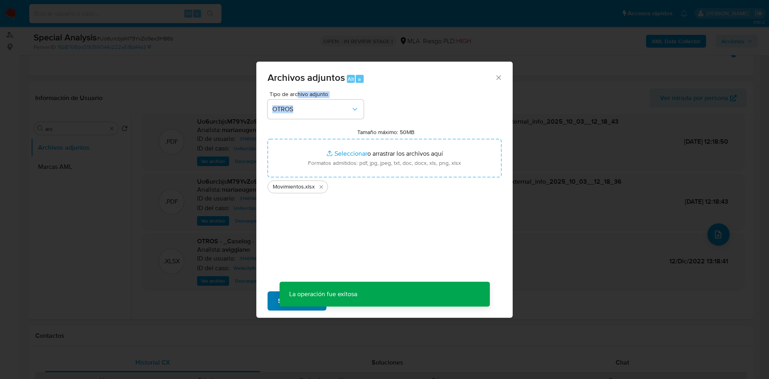 Image resolution: width=769 pixels, height=379 pixels. What do you see at coordinates (297, 301) in the screenshot?
I see `button: Subir archivo` at bounding box center [297, 301].